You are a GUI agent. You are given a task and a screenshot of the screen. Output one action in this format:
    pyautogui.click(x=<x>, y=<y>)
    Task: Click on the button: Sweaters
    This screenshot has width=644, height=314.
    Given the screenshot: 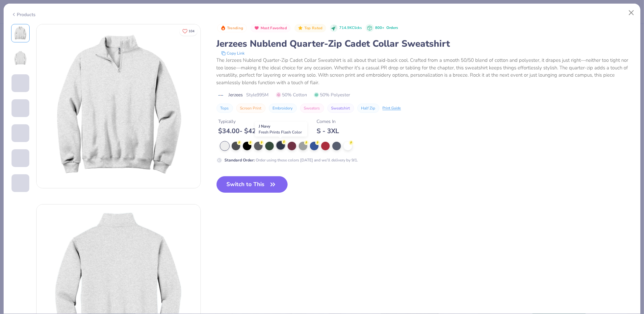 What is the action you would take?
    pyautogui.click(x=312, y=108)
    